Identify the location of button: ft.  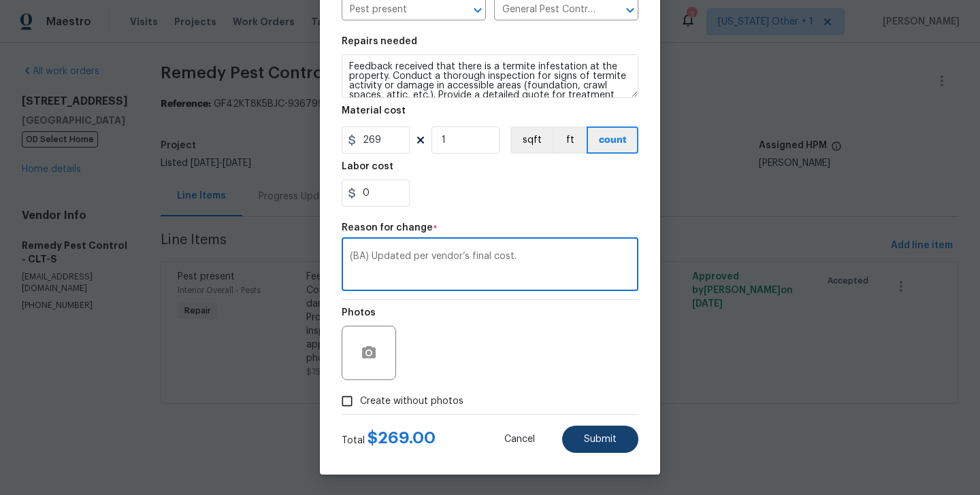
(570, 140).